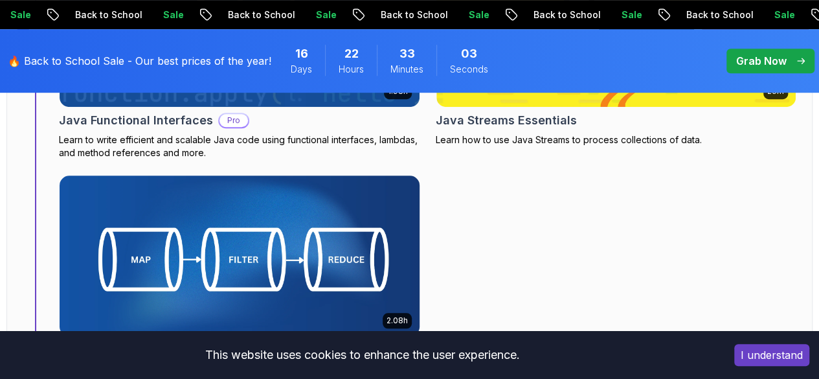  I want to click on span: 16 Days, so click(302, 54).